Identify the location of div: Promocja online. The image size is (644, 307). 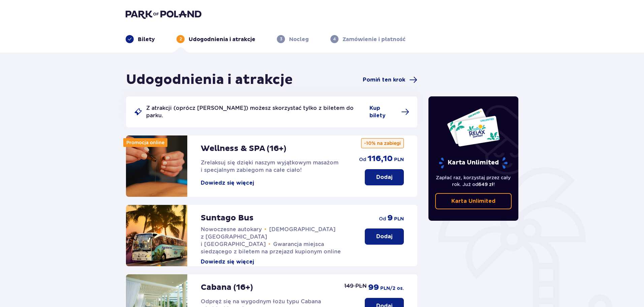
(145, 143).